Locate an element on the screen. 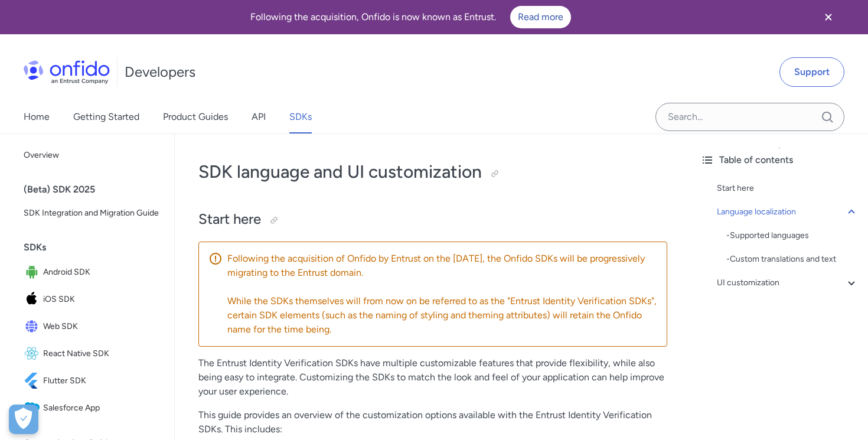  span: Web SDK is located at coordinates (102, 326).